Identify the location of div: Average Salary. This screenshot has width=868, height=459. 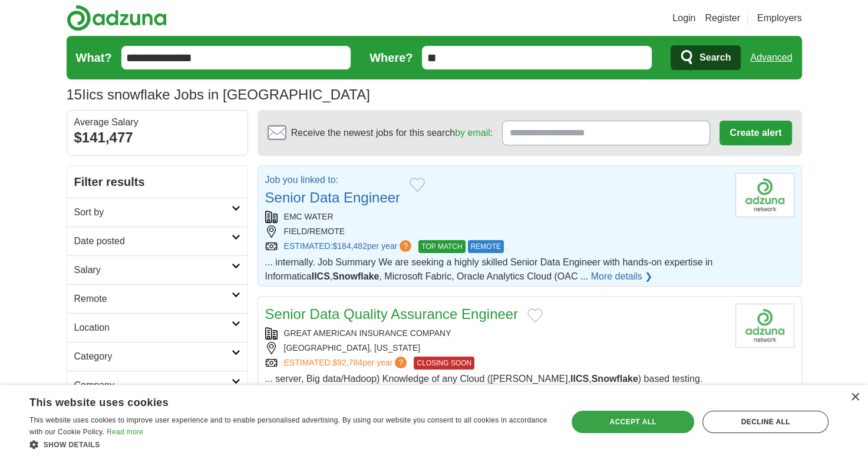
(157, 123).